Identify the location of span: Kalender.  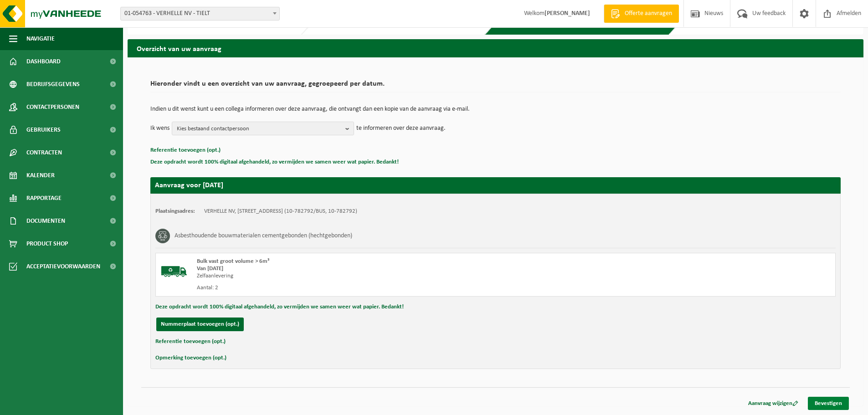
(41, 175).